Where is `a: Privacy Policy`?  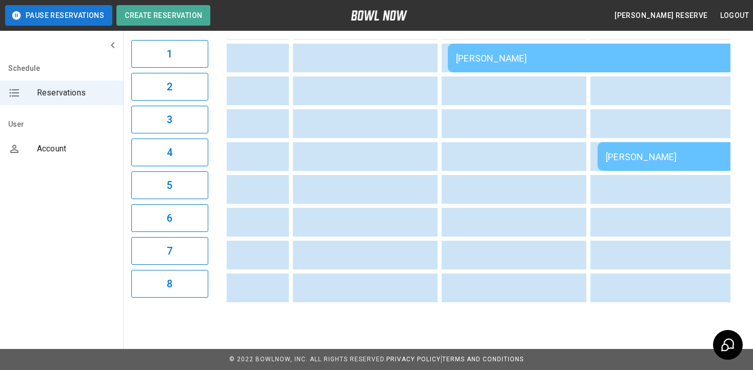 a: Privacy Policy is located at coordinates (413, 359).